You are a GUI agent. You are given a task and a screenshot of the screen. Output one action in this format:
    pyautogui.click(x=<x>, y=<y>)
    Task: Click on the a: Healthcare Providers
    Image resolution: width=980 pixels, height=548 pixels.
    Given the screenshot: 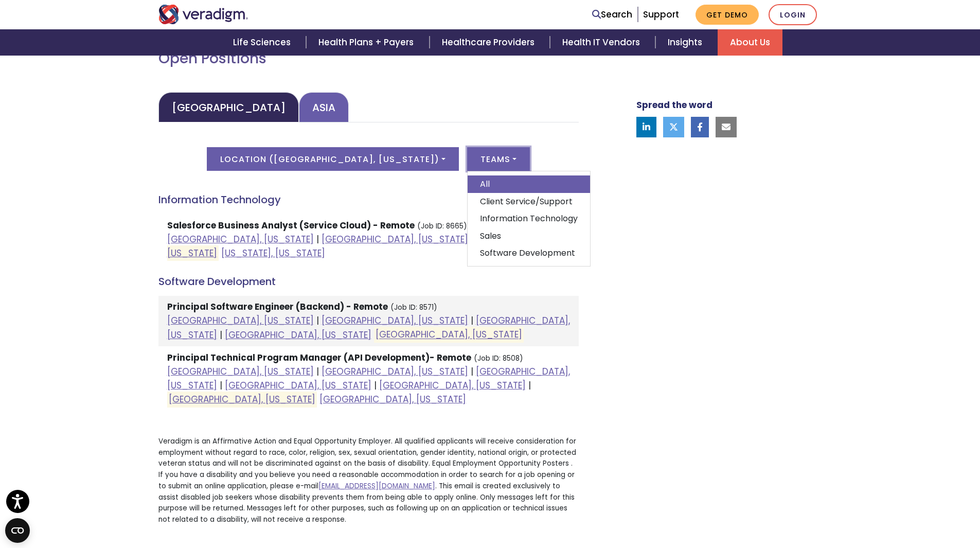 What is the action you would take?
    pyautogui.click(x=490, y=42)
    